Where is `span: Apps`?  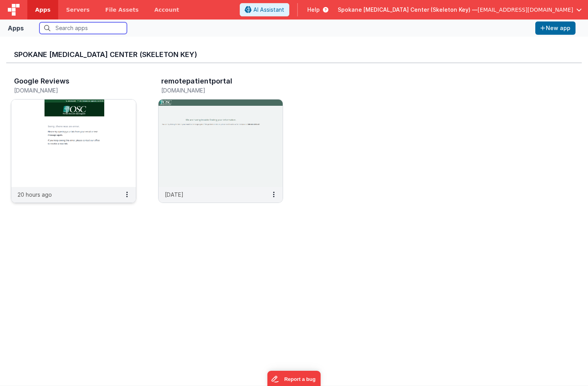
span: Apps is located at coordinates (42, 10).